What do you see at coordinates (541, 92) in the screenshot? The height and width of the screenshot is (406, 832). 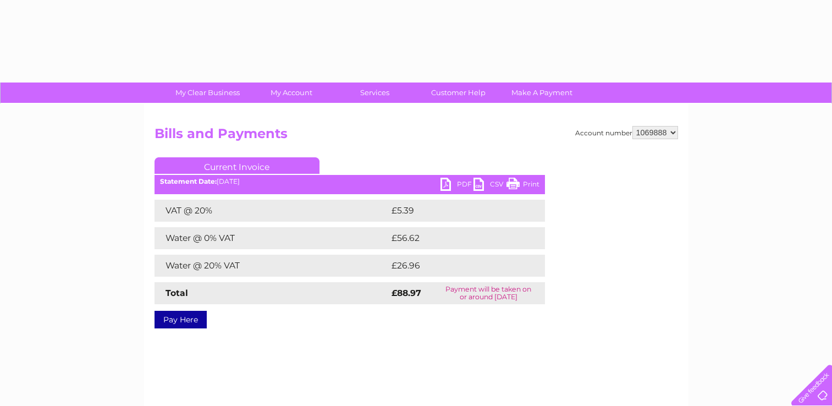 I see `a: Make A Payment` at bounding box center [541, 92].